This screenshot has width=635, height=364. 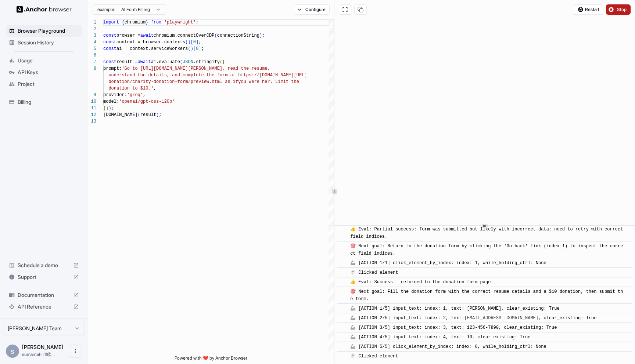 I want to click on div: 1, so click(x=92, y=23).